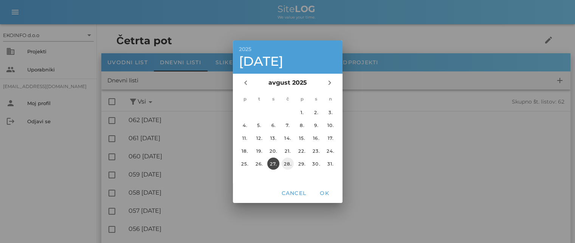 This screenshot has width=575, height=243. What do you see at coordinates (293, 193) in the screenshot?
I see `button: Cancel` at bounding box center [293, 193].